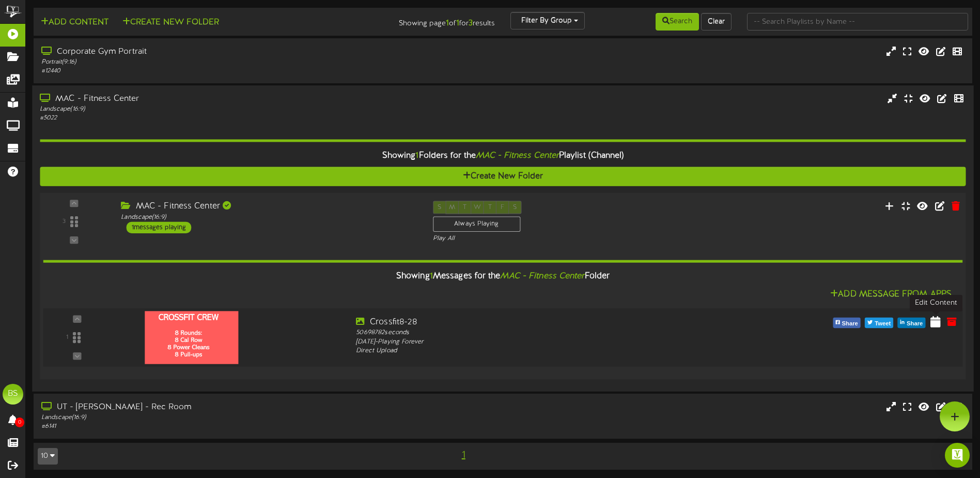  I want to click on div: BS, so click(13, 394).